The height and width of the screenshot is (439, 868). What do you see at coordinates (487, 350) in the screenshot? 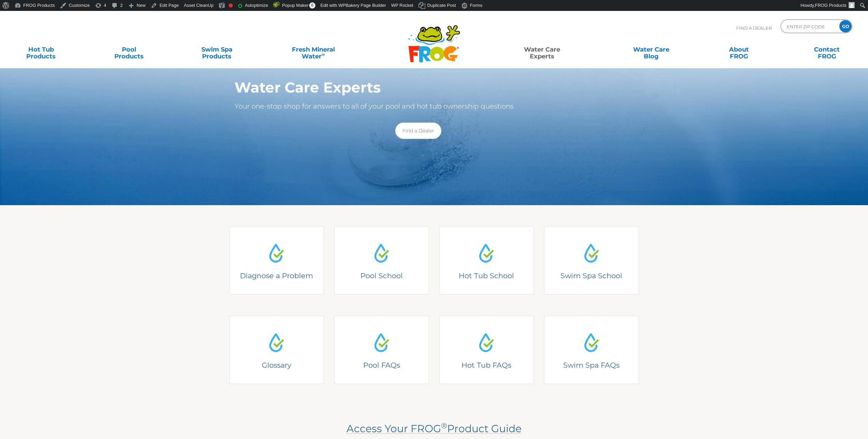
I see `a: Water Drop IconHot Tub FAQsHot Tub FAQsFrequently Asked Questions` at bounding box center [487, 350].